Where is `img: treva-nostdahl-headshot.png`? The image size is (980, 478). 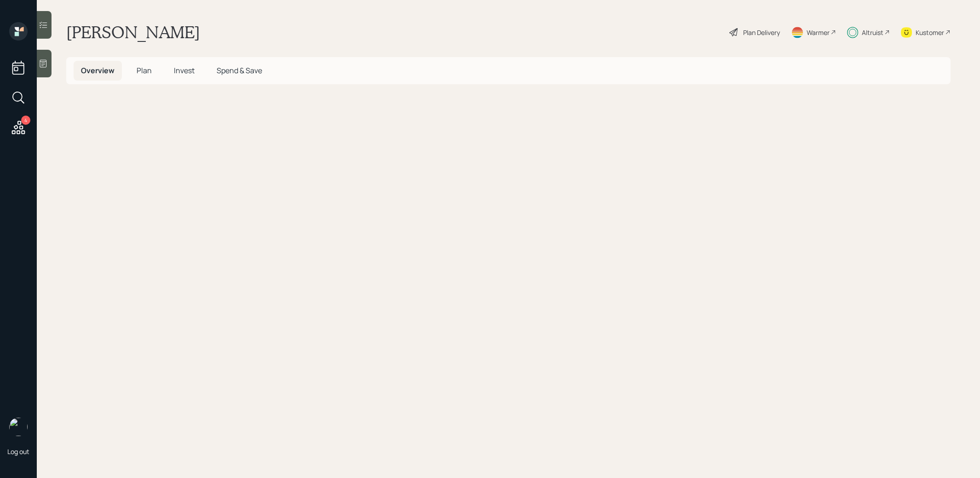 img: treva-nostdahl-headshot.png is located at coordinates (18, 427).